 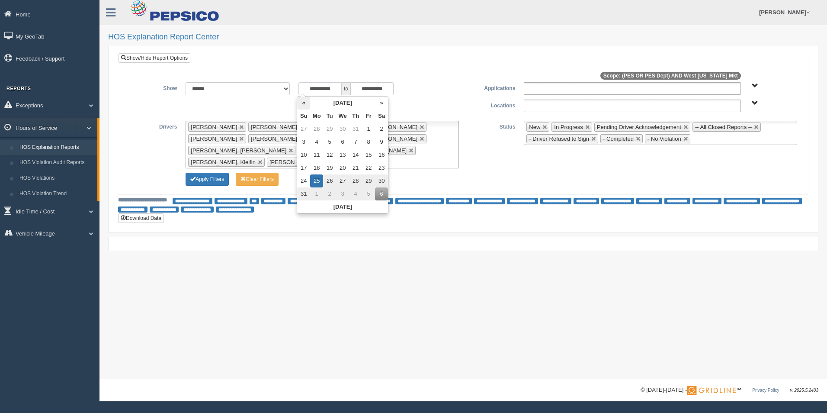 What do you see at coordinates (723, 127) in the screenshot?
I see `span: -- All Closed Reports --` at bounding box center [723, 127].